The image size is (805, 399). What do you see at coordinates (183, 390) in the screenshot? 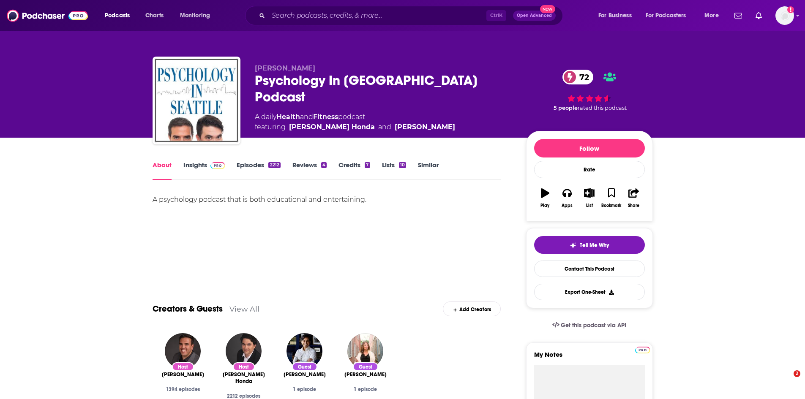
I see `div: 1394 episodes` at bounding box center [183, 390].